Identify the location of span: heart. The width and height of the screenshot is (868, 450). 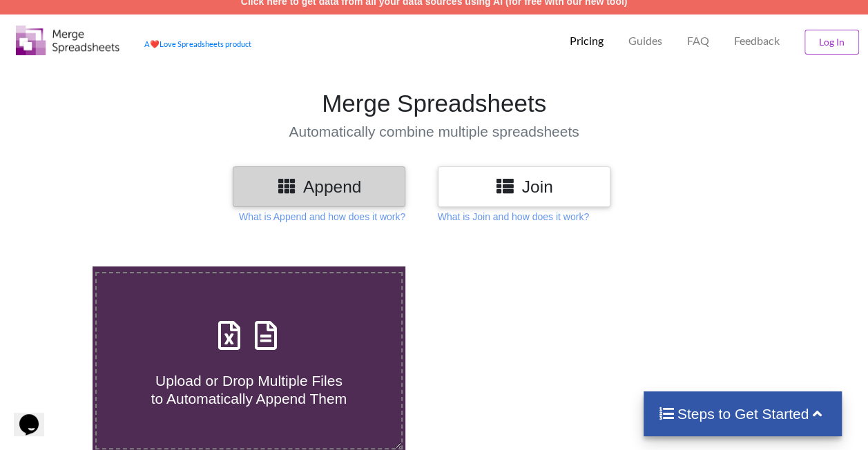
(154, 44).